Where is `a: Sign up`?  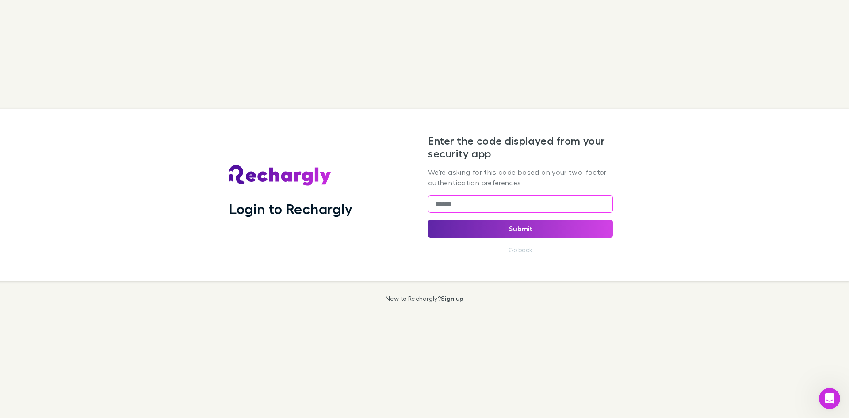
a: Sign up is located at coordinates (452, 298).